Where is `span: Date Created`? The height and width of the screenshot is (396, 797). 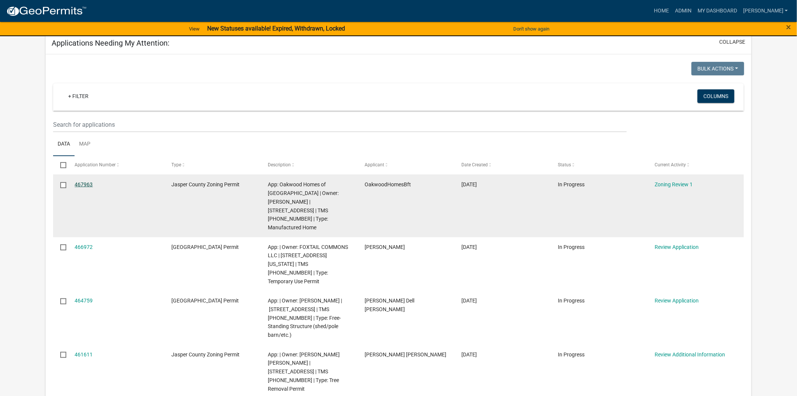
span: Date Created is located at coordinates (475, 165).